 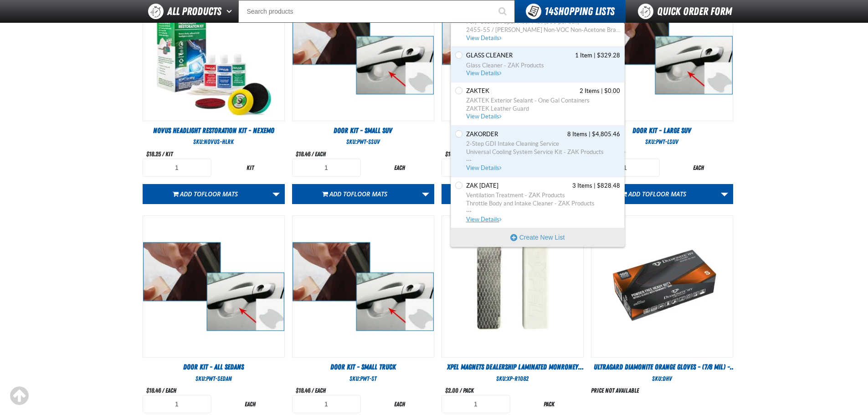 I want to click on span: $828.48, so click(x=608, y=186).